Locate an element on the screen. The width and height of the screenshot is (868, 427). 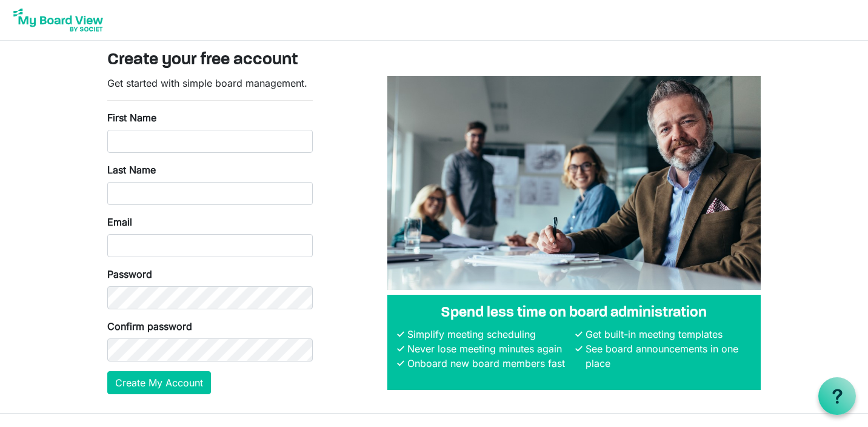
span: Get started with simple board management. is located at coordinates (207, 83).